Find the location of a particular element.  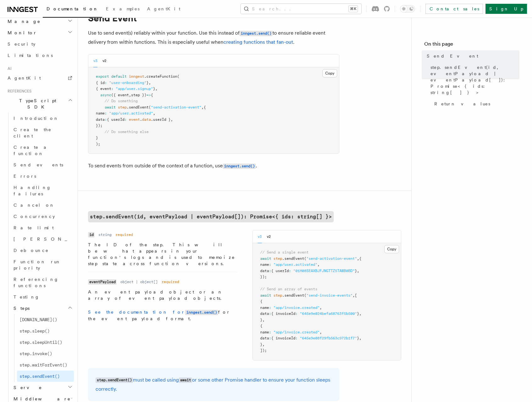

span: step.invoke() is located at coordinates (36, 353).